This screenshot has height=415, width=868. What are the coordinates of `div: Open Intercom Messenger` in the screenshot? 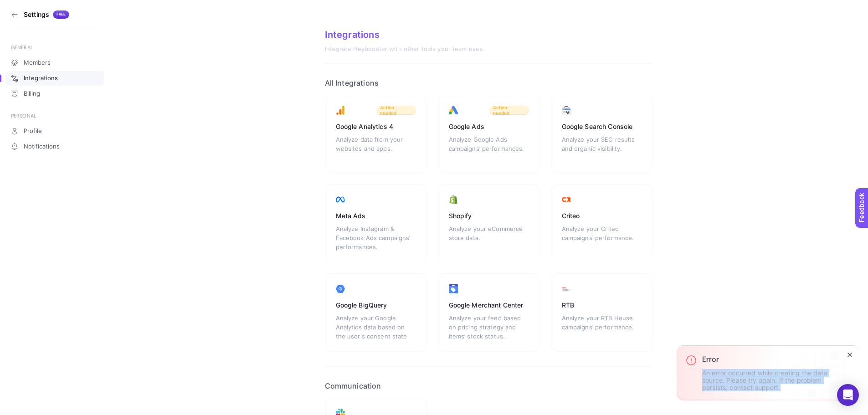 It's located at (848, 395).